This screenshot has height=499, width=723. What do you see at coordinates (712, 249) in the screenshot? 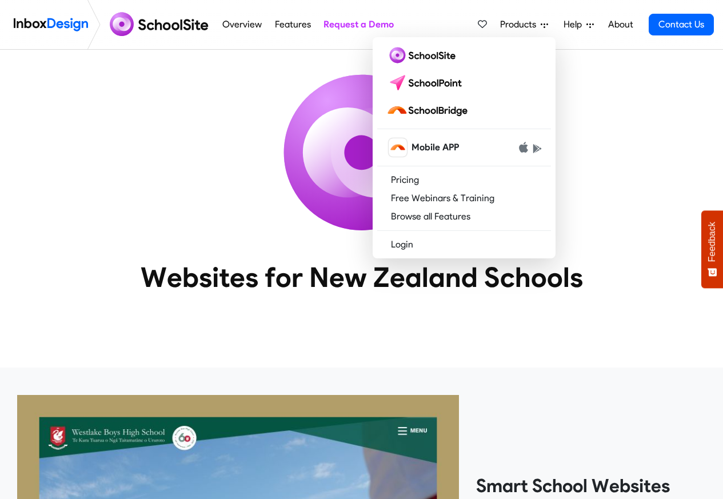
I see `button: Feedback - Show survey` at bounding box center [712, 249].